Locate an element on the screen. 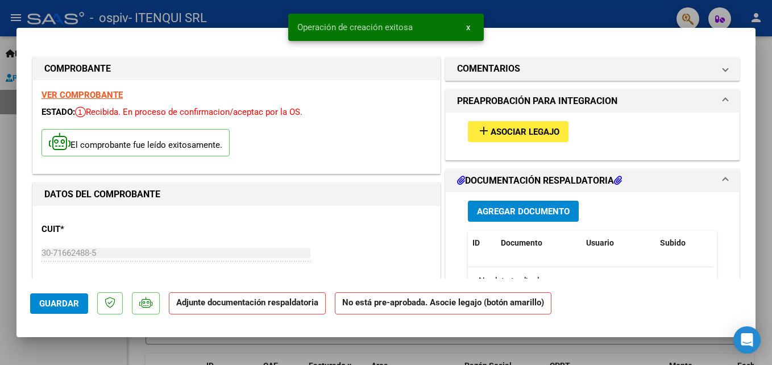 The width and height of the screenshot is (772, 365). strong: DATOS DEL COMPROBANTE is located at coordinates (102, 194).